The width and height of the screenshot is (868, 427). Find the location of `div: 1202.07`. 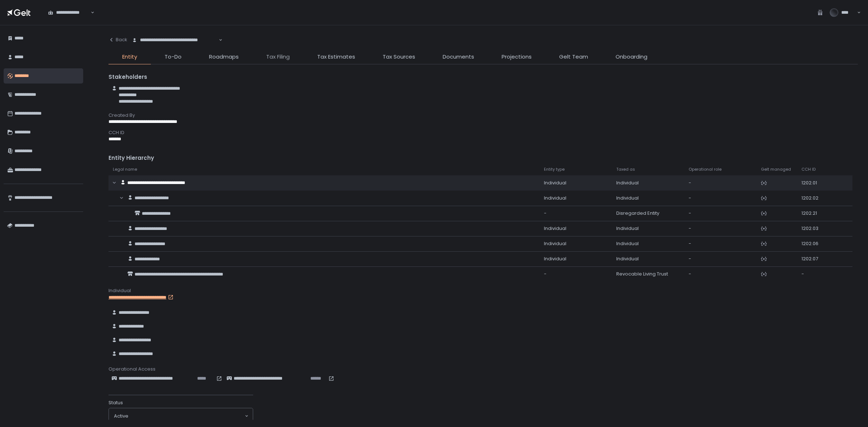

div: 1202.07 is located at coordinates (813, 259).